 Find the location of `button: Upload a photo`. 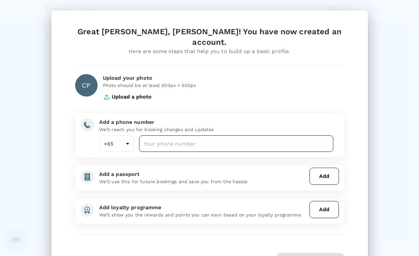

button: Upload a photo is located at coordinates (127, 97).